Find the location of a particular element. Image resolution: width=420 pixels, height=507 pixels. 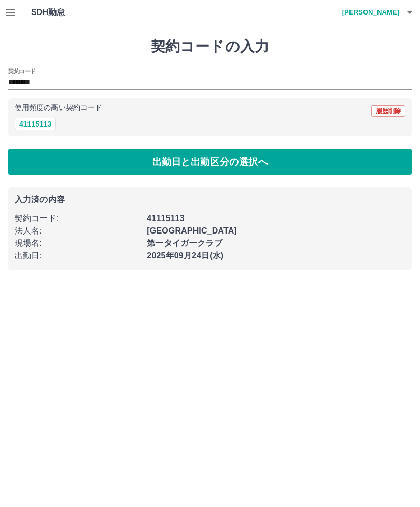

p: 出勤日 : is located at coordinates (77, 256).